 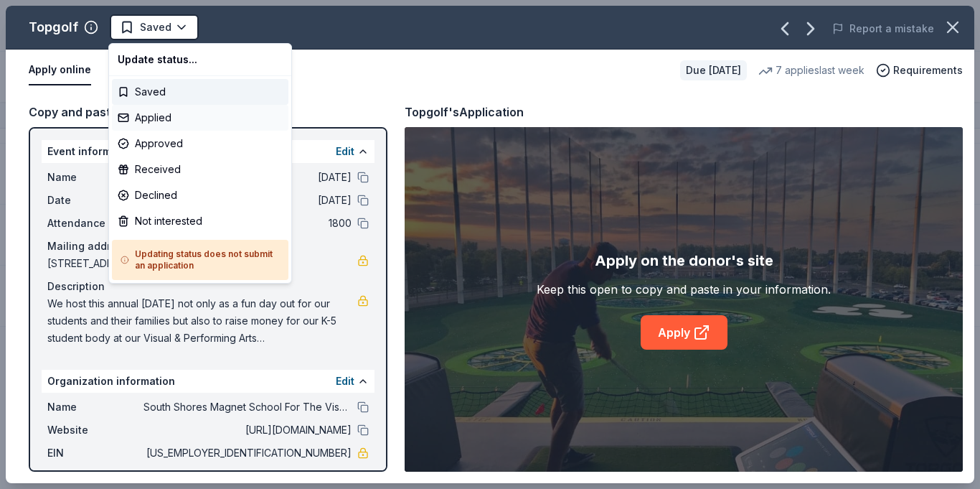 What do you see at coordinates (200, 260) in the screenshot?
I see `h5: Updating status does not submit an application` at bounding box center [200, 260].